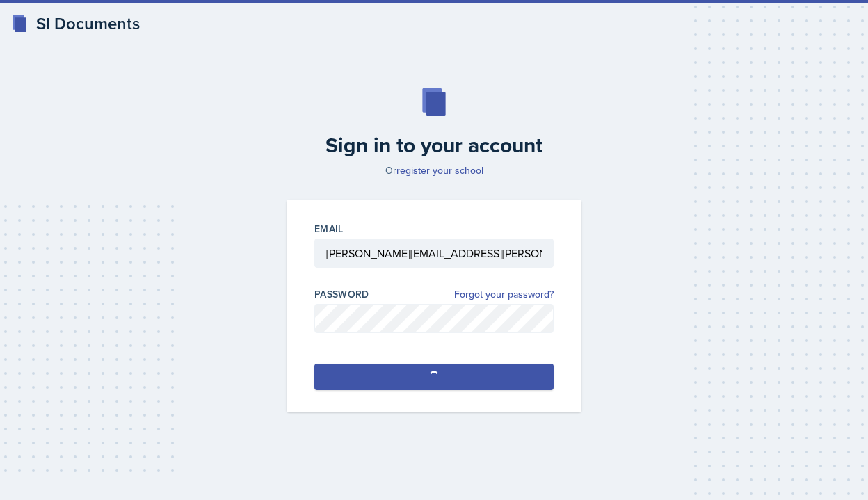  I want to click on input: Email, so click(434, 253).